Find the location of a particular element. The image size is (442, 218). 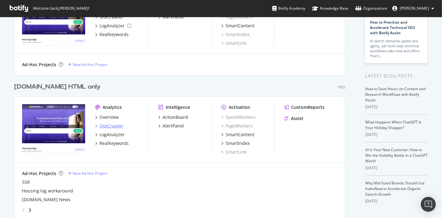

a: SpeedWorkers is located at coordinates (238, 117).